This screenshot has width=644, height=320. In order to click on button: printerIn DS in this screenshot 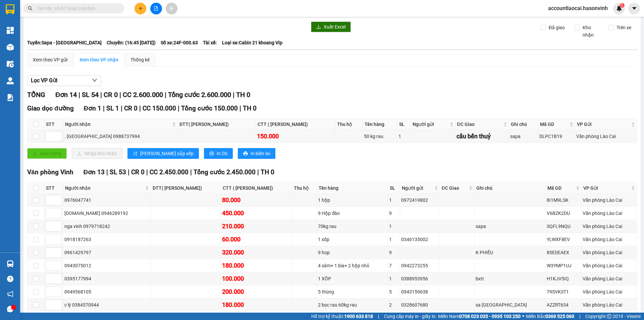, I will do `click(218, 153)`.